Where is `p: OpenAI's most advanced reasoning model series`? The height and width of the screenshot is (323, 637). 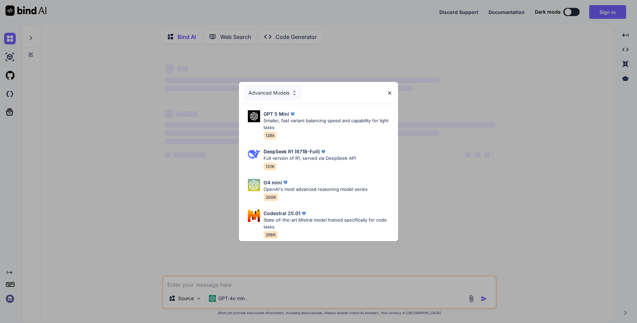 p: OpenAI's most advanced reasoning model series is located at coordinates (315, 189).